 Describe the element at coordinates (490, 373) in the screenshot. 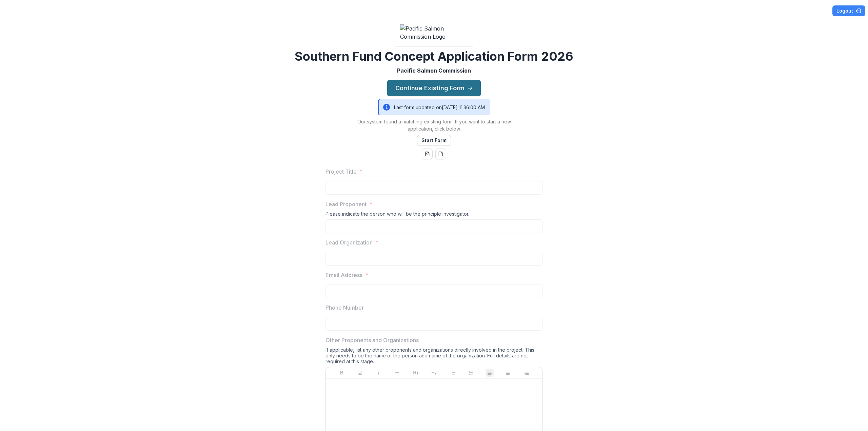

I see `button: Align Left` at that location.